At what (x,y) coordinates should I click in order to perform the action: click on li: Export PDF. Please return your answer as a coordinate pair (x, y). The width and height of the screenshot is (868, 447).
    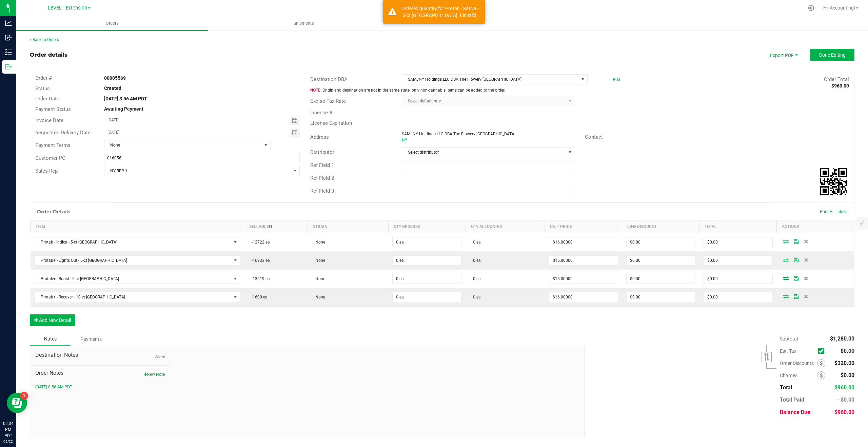
    Looking at the image, I should click on (783, 55).